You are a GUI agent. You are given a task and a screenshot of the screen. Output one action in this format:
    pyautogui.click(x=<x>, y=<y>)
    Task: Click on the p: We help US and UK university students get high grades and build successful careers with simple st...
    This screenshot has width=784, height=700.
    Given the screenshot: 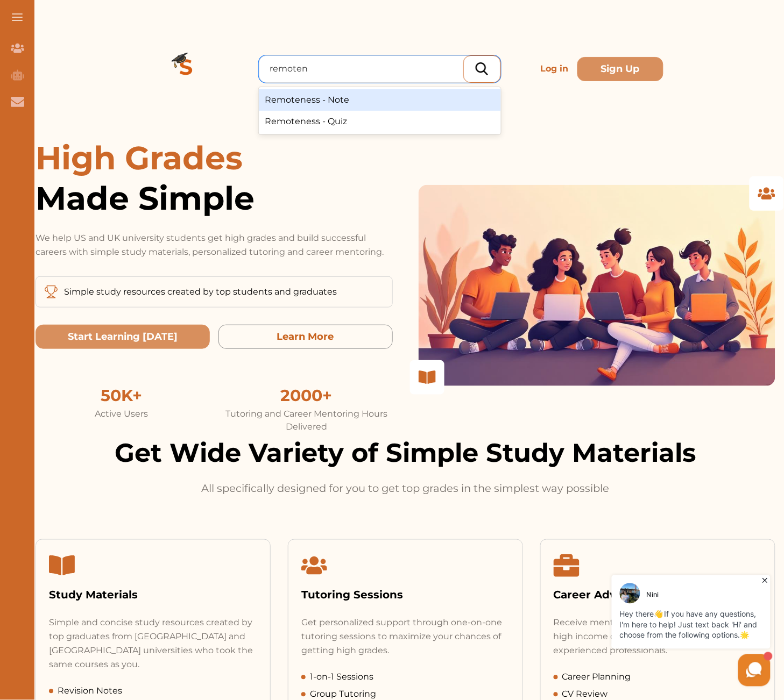 What is the action you would take?
    pyautogui.click(x=214, y=245)
    